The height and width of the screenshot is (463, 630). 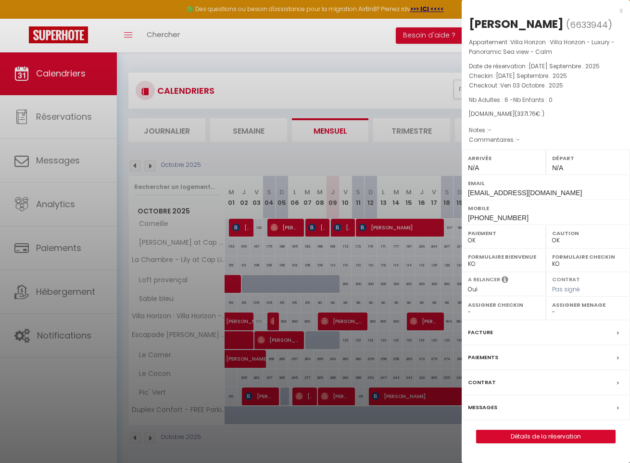 I want to click on label: Messages, so click(x=482, y=407).